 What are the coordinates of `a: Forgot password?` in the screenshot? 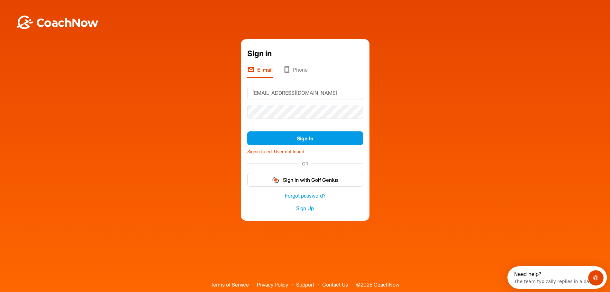 It's located at (305, 196).